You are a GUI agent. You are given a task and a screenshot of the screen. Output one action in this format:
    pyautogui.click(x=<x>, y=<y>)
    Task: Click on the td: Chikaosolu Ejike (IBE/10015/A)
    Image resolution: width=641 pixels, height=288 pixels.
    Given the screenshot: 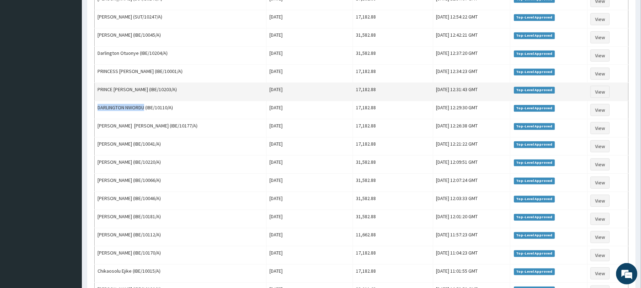 What is the action you would take?
    pyautogui.click(x=181, y=273)
    